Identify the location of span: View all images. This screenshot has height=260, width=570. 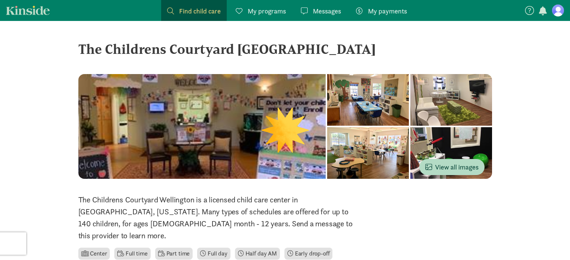
(452, 167).